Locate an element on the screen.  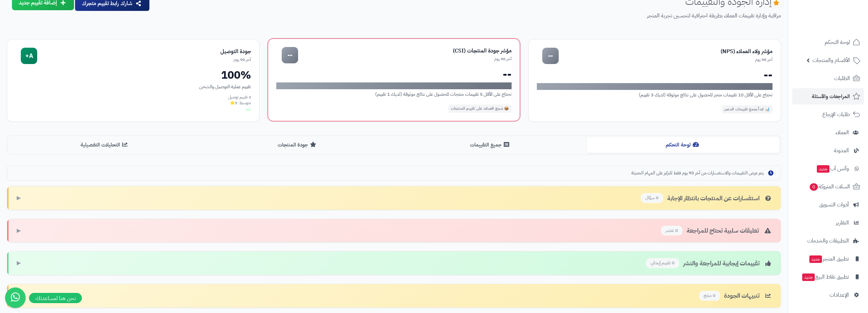
span: طلبات الإرجاع is located at coordinates (836, 115).